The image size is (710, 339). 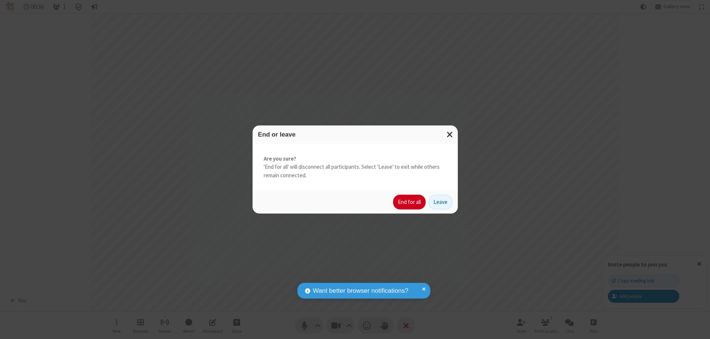 I want to click on button: End for all, so click(x=409, y=202).